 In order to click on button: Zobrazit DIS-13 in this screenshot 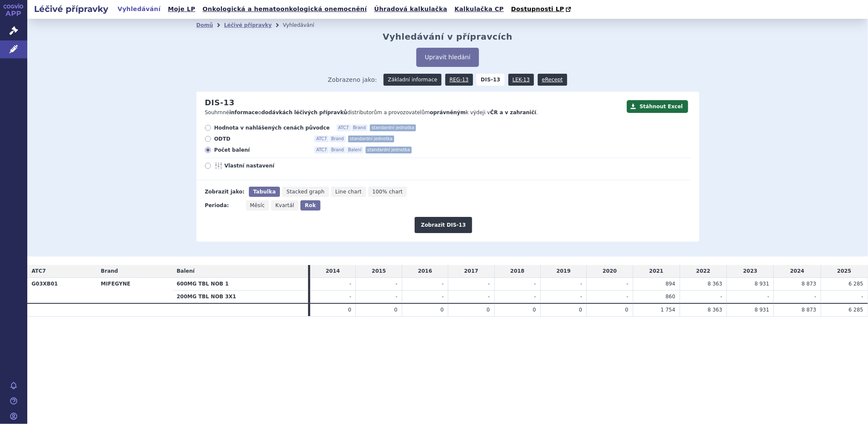, I will do `click(443, 225)`.